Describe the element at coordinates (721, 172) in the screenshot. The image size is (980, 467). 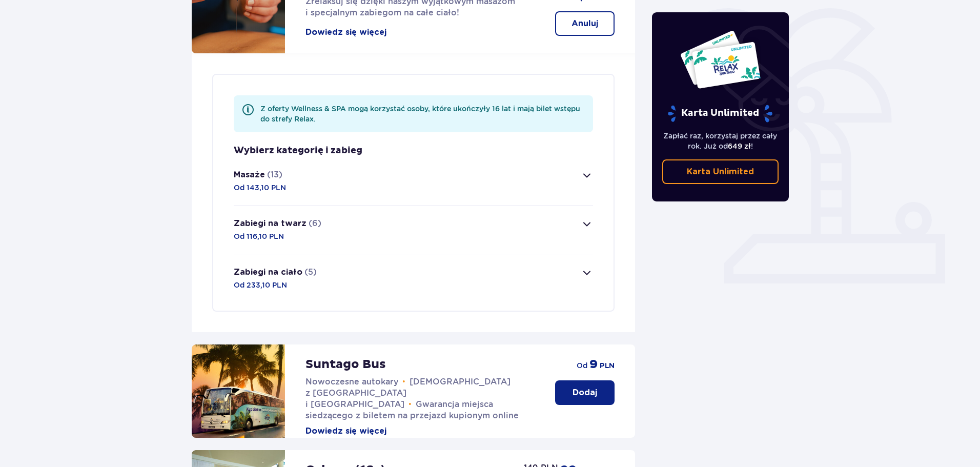
I see `a: Karta Unlimited` at that location.